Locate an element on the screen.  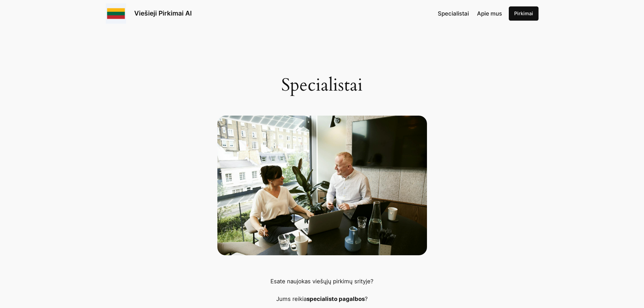
nav: Navigation is located at coordinates (470, 14).